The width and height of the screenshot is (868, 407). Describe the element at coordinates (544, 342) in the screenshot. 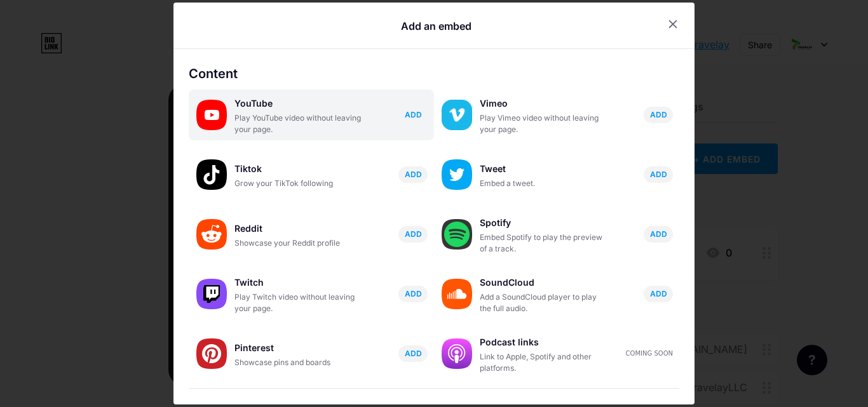

I see `div: Podcast links` at that location.